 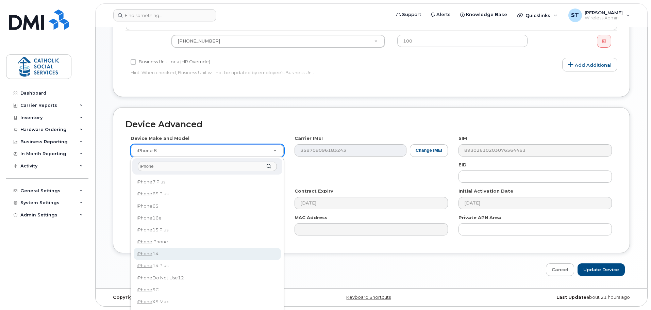 I want to click on div: XS Max, so click(x=207, y=301).